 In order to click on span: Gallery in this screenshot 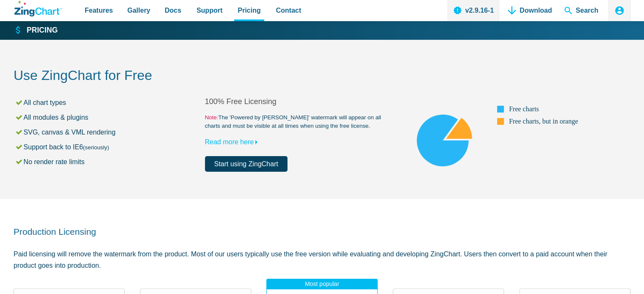, I will do `click(139, 10)`.